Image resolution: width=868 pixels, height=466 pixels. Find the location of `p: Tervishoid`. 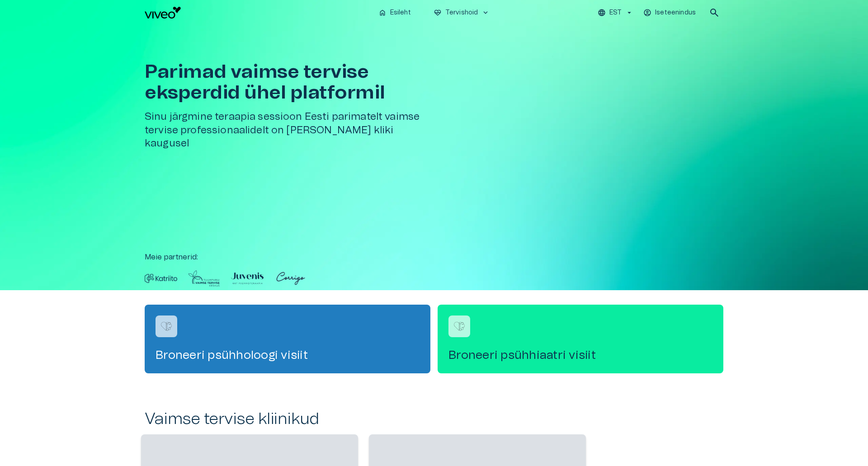

p: Tervishoid is located at coordinates (461, 13).